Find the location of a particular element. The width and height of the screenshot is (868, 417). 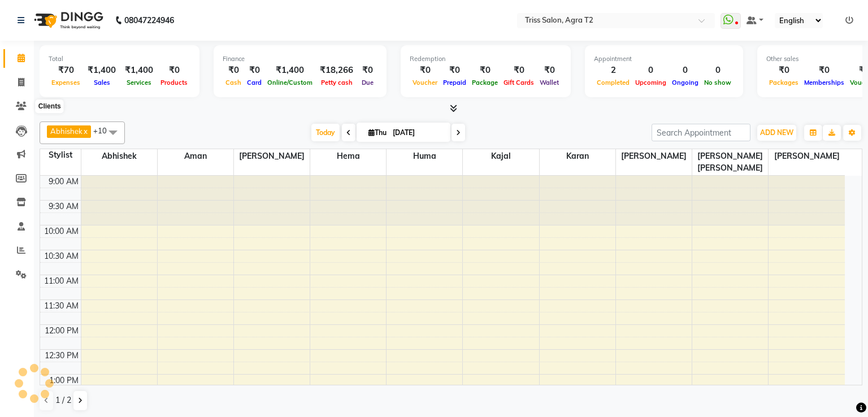

div: Clients is located at coordinates (50, 107).